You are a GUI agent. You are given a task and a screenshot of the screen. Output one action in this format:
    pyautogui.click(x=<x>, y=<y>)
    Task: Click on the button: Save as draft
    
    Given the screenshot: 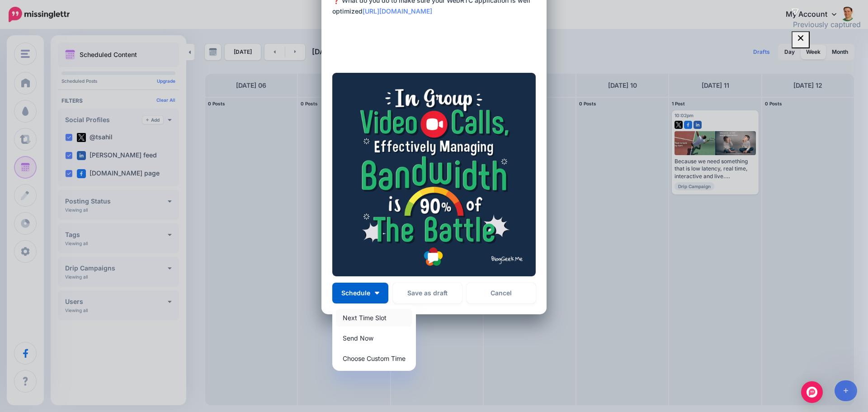 What is the action you would take?
    pyautogui.click(x=427, y=293)
    